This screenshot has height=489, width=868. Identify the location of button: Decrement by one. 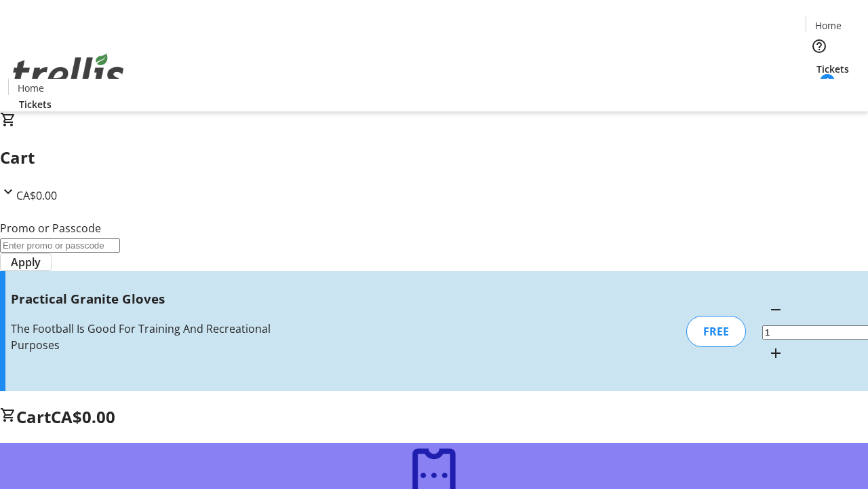
(776, 309).